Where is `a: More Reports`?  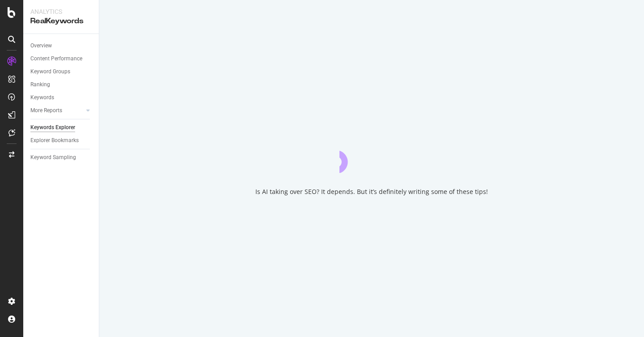 a: More Reports is located at coordinates (57, 111).